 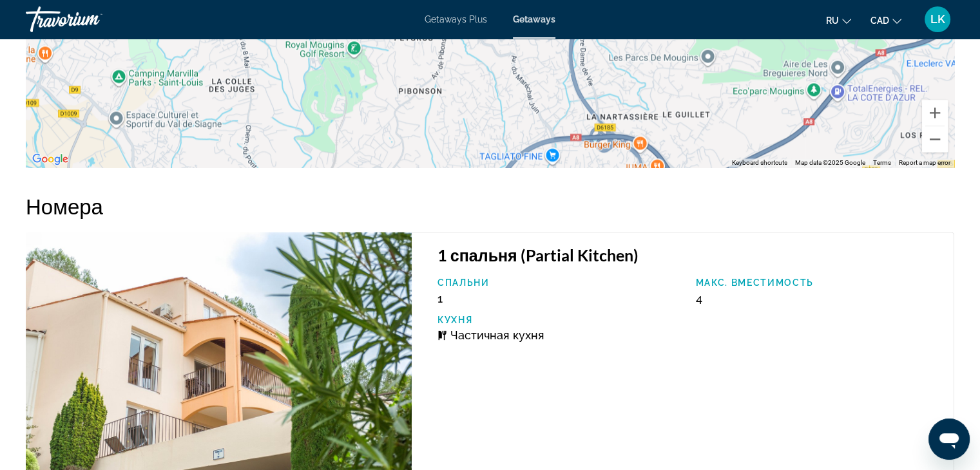 What do you see at coordinates (456, 20) in the screenshot?
I see `span: Getaways Plus` at bounding box center [456, 20].